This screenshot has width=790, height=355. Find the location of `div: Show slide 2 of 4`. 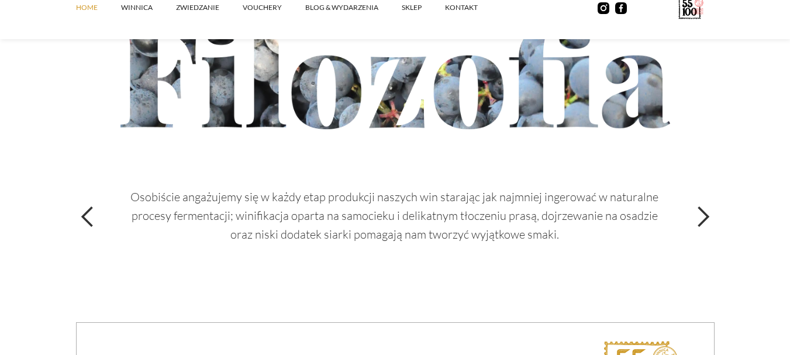

div: Show slide 2 of 4 is located at coordinates (390, 291).